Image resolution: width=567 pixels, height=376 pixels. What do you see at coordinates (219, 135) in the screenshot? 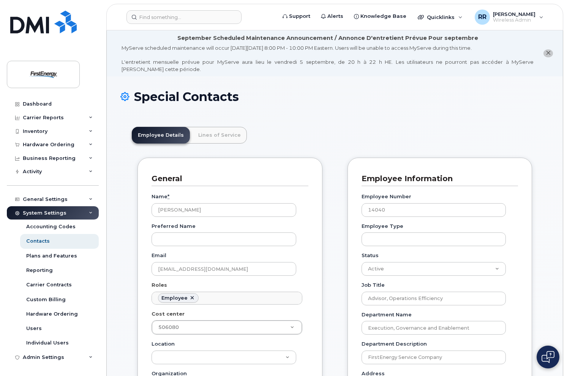
I see `a: Lines of Service` at bounding box center [219, 135].